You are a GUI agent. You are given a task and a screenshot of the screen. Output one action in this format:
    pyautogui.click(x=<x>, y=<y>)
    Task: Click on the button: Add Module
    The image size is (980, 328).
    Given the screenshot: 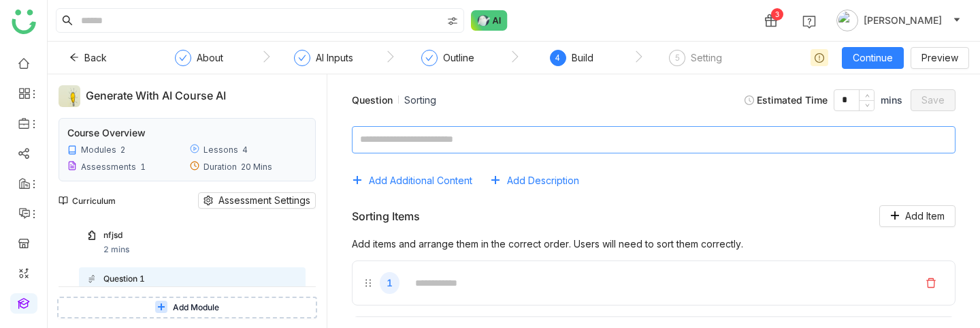 What is the action you would take?
    pyautogui.click(x=187, y=308)
    